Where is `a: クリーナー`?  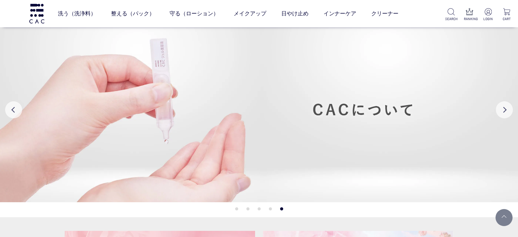 a: クリーナー is located at coordinates (385, 14).